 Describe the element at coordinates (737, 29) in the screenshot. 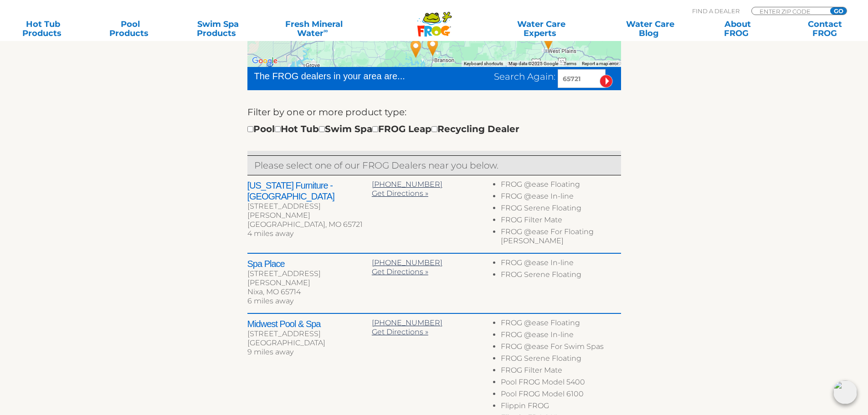

I see `a: AboutFROG` at that location.